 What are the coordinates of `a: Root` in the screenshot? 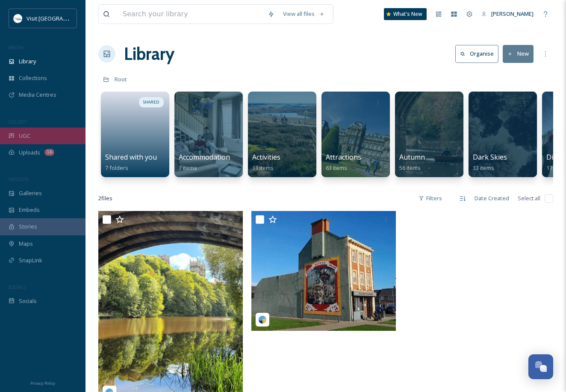 It's located at (121, 79).